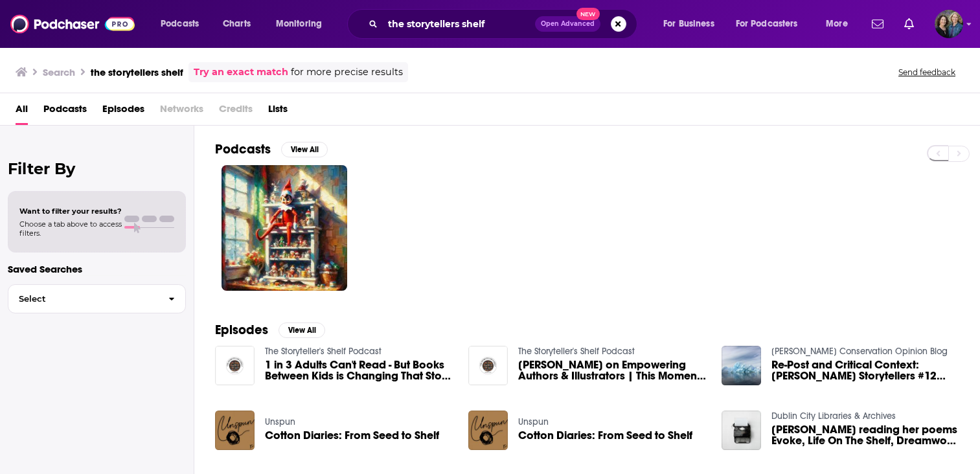  I want to click on a: Podchaser - Follow, Share and Rate Podcasts, so click(73, 24).